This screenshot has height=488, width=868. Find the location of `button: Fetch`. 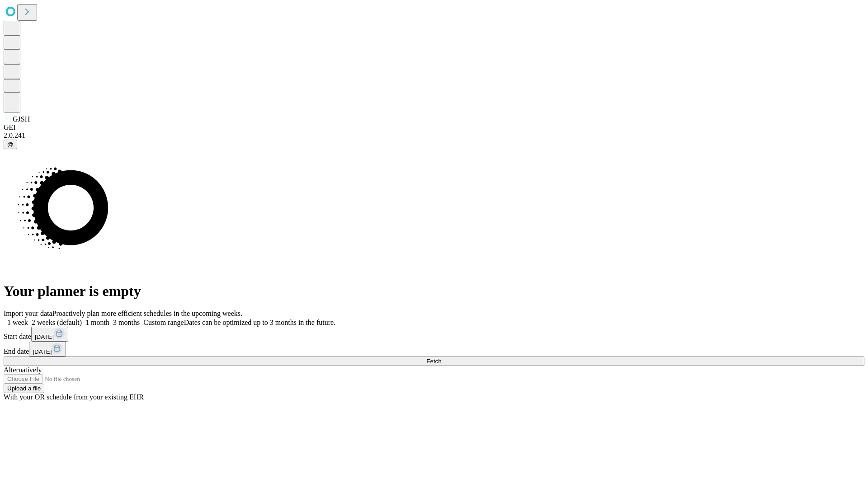

button: Fetch is located at coordinates (434, 361).